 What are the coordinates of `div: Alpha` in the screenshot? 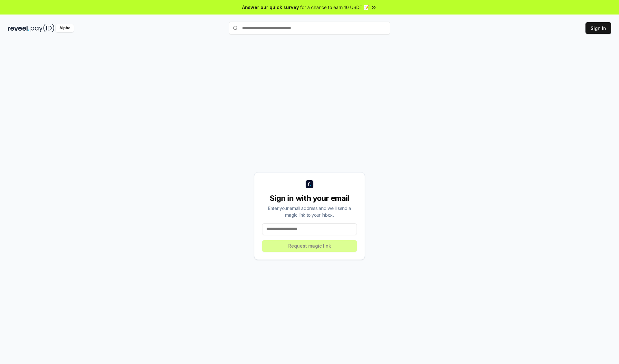 It's located at (65, 28).